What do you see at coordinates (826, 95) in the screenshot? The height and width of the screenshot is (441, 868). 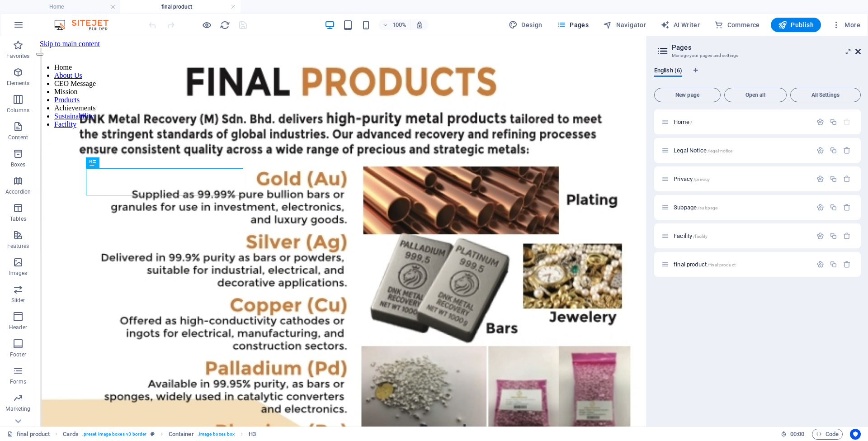 I see `button: All Settings` at bounding box center [826, 95].